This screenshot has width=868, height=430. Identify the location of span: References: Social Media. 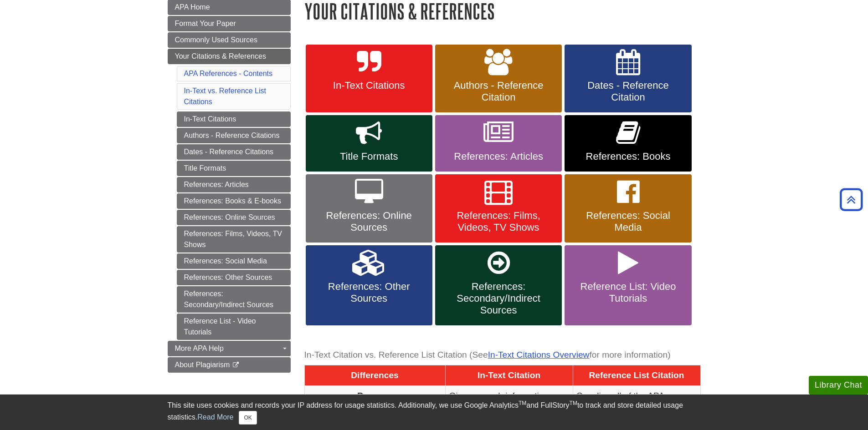
(628, 222).